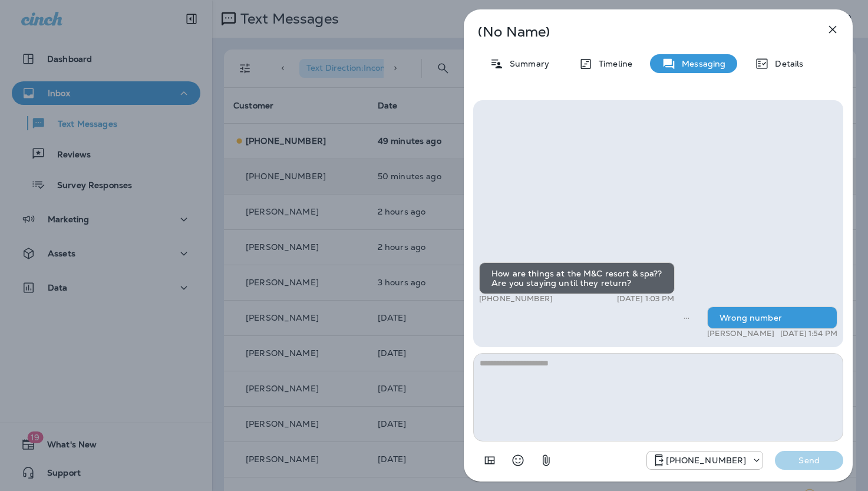  What do you see at coordinates (701, 64) in the screenshot?
I see `p: Messaging` at bounding box center [701, 64].